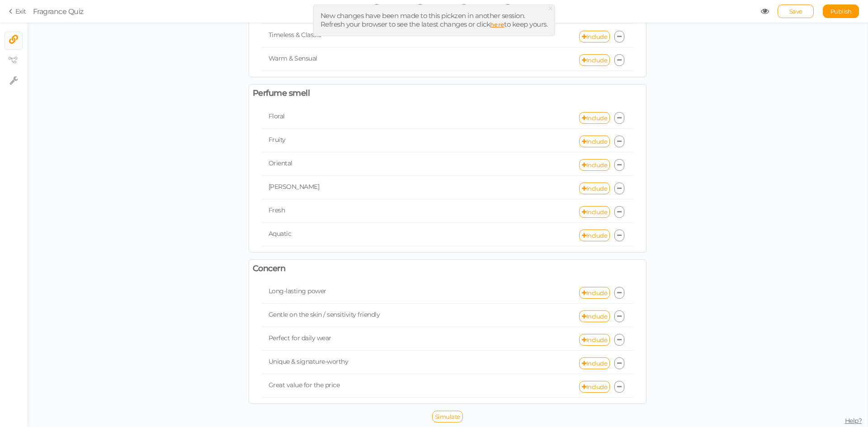  What do you see at coordinates (420, 8) in the screenshot?
I see `li: 2 Products` at bounding box center [420, 8].